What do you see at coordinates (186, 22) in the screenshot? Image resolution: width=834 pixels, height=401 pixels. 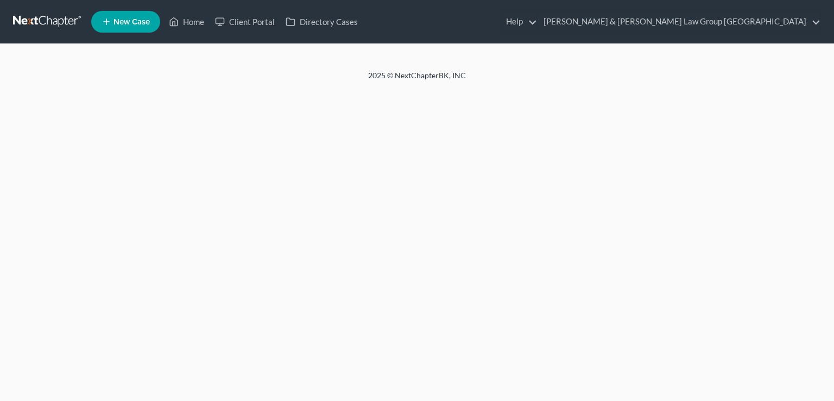 I see `a: Home` at bounding box center [186, 22].